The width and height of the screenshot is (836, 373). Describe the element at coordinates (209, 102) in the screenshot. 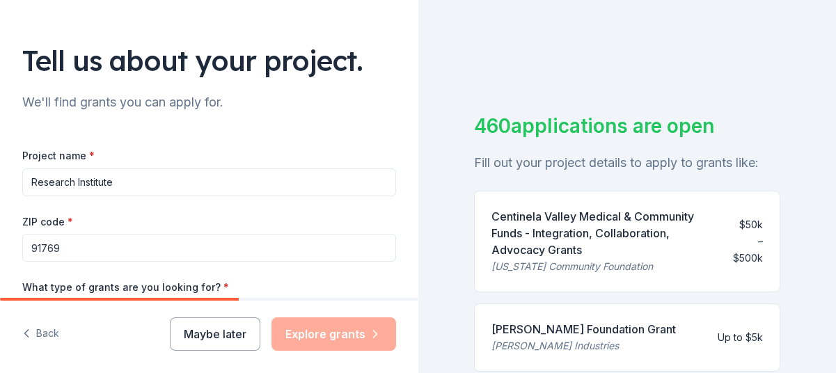

I see `div: We'll find grants you can apply for.` at that location.